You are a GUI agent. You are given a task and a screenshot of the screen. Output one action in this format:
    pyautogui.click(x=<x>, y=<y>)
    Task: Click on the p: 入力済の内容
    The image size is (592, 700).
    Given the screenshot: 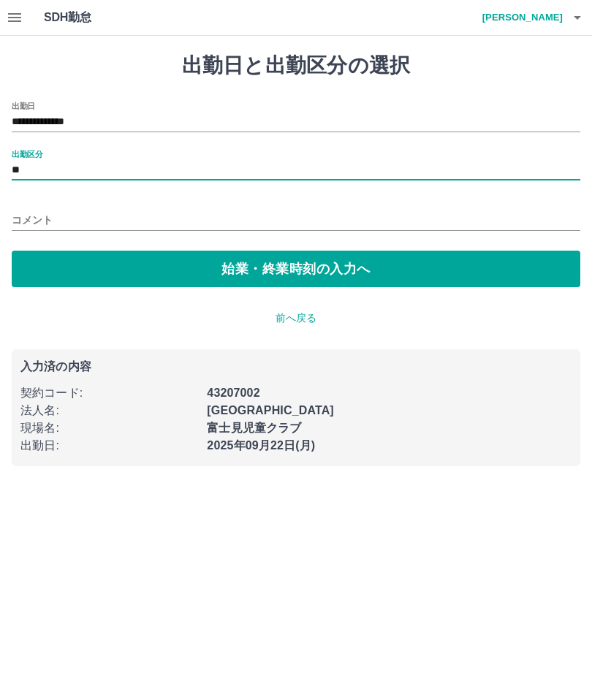 What is the action you would take?
    pyautogui.click(x=296, y=367)
    